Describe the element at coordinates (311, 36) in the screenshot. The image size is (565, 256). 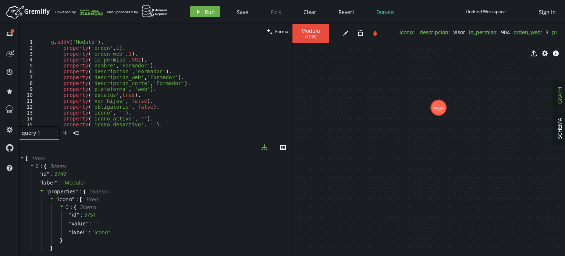
I see `span: ( 3749 )` at that location.